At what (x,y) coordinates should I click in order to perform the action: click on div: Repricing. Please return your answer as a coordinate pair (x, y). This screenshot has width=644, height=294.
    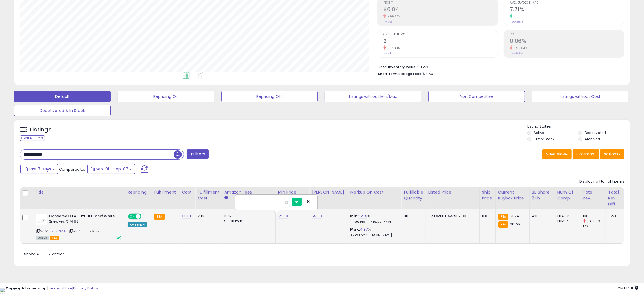
    Looking at the image, I should click on (138, 192).